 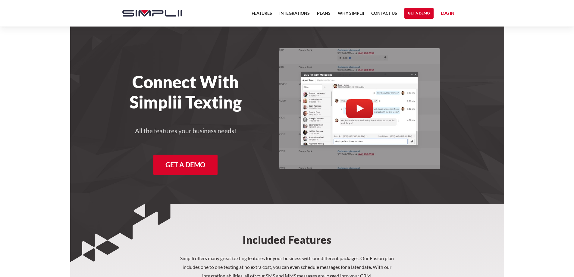 I want to click on h2: Included Features, so click(x=287, y=229).